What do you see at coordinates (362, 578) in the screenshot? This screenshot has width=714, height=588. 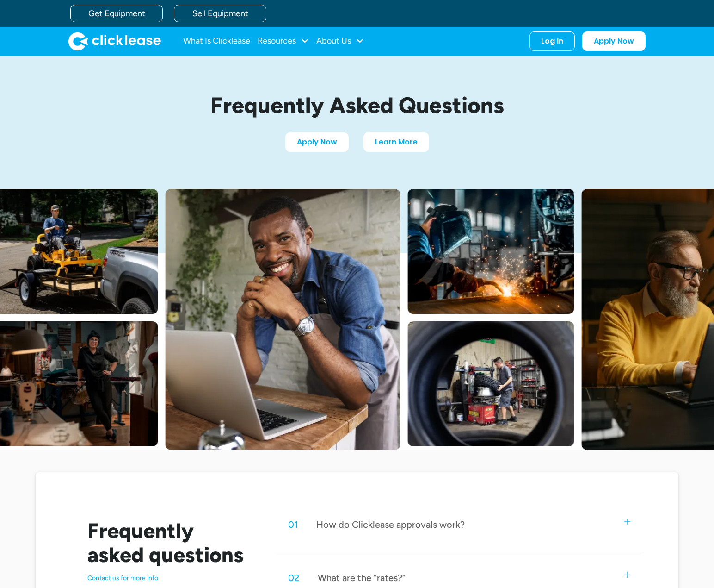 I see `div: What are the “rates?”` at bounding box center [362, 578].